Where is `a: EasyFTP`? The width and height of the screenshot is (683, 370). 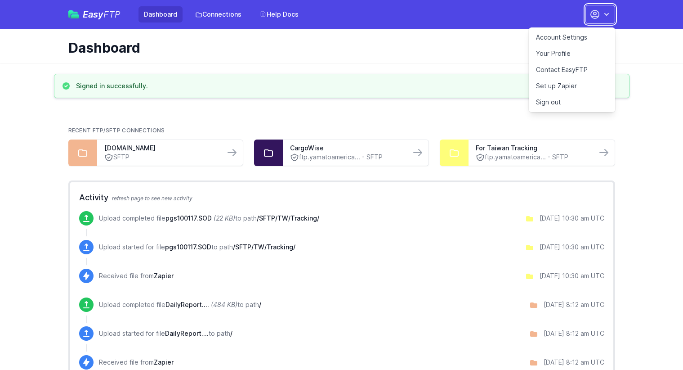
a: EasyFTP is located at coordinates (94, 14).